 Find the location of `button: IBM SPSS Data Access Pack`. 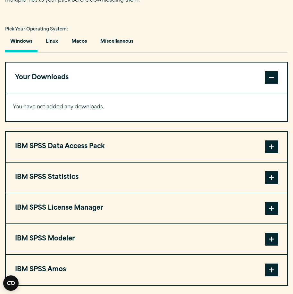

button: IBM SPSS Data Access Pack is located at coordinates (147, 147).